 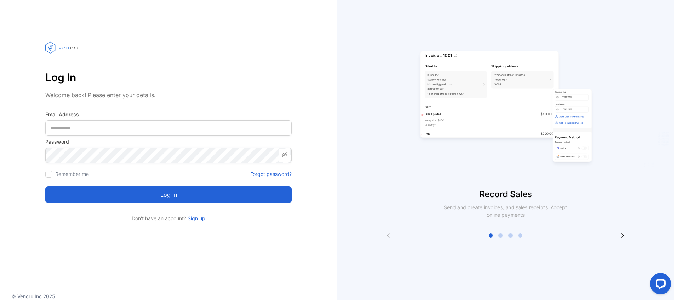 I want to click on img: vencru logo, so click(x=63, y=47).